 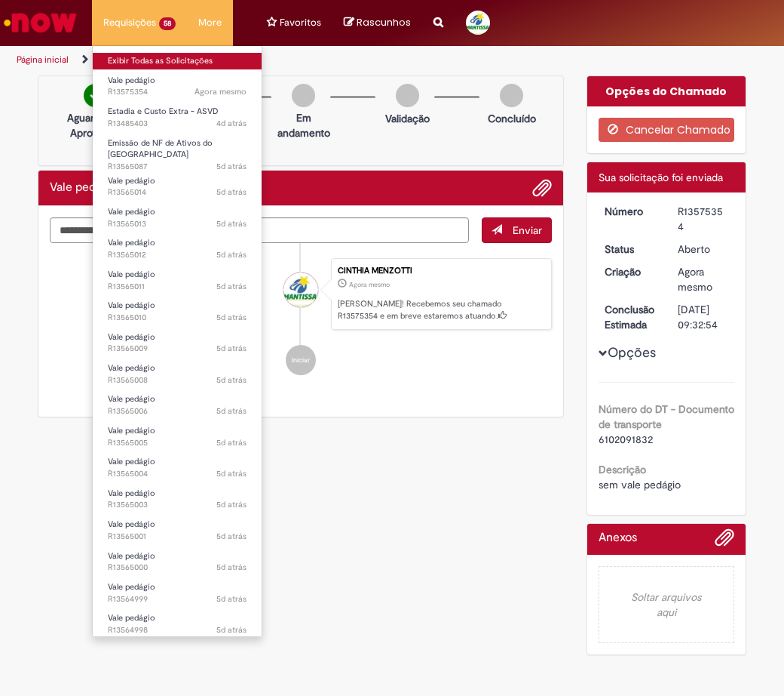 I want to click on div: Opções do Chamado, so click(x=667, y=91).